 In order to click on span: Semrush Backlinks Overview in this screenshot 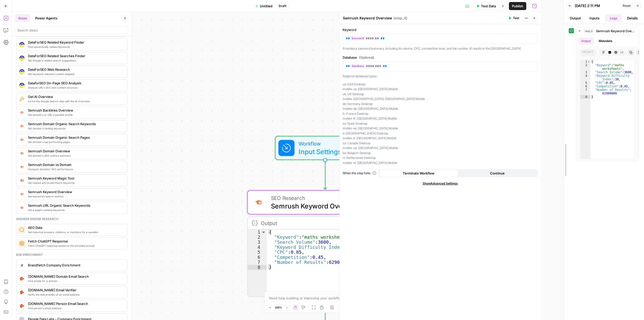, I will do `click(76, 110)`.